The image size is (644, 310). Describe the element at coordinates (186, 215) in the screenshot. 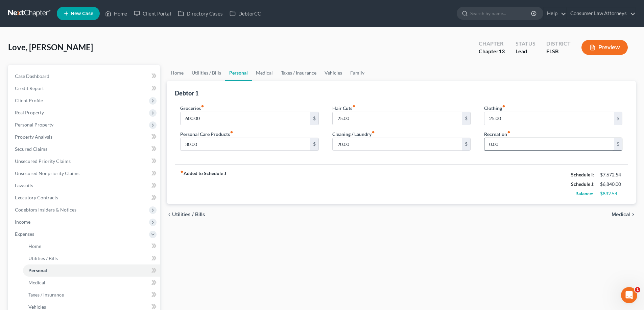

I see `button: chevron_left Utilities / Bills` at that location.